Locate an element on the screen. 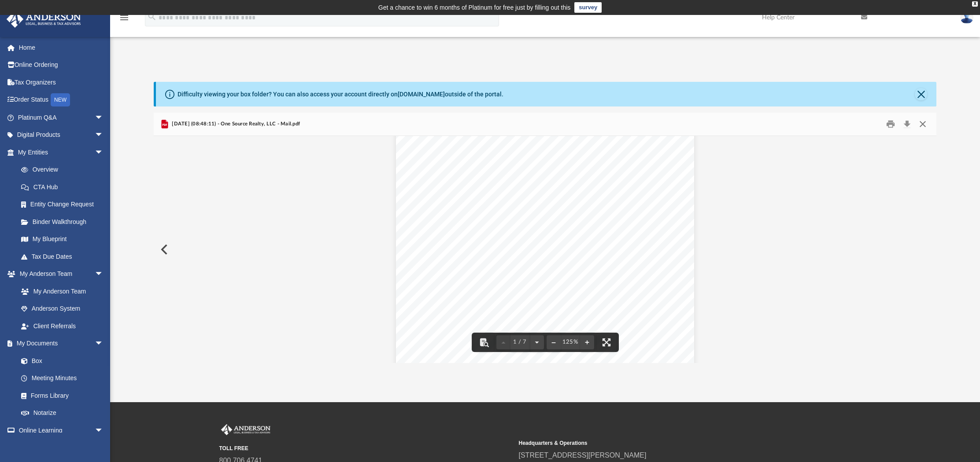  button: Zoom out is located at coordinates (554, 343).